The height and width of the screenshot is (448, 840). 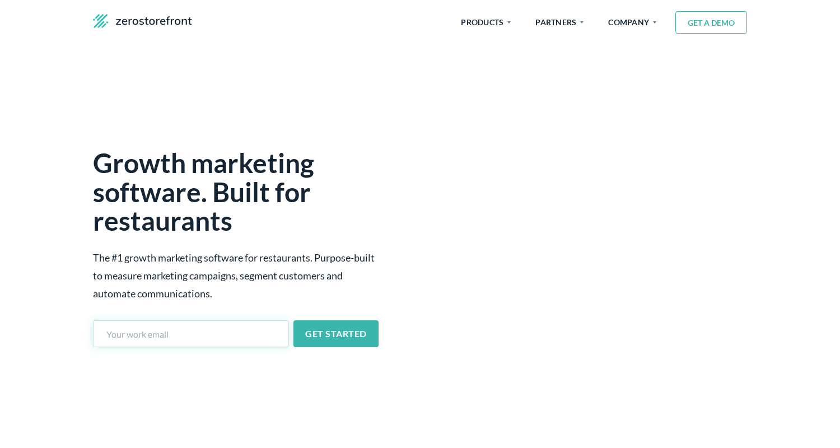 I want to click on img: zsf-logo, so click(x=142, y=21).